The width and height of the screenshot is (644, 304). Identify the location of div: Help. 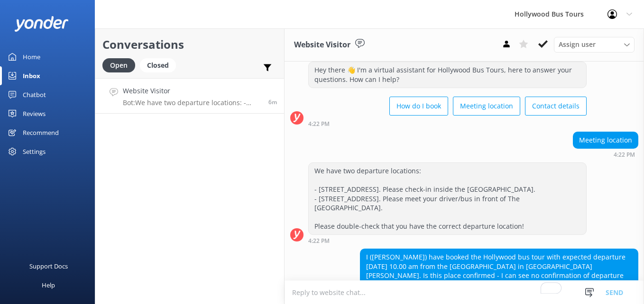
(49, 285).